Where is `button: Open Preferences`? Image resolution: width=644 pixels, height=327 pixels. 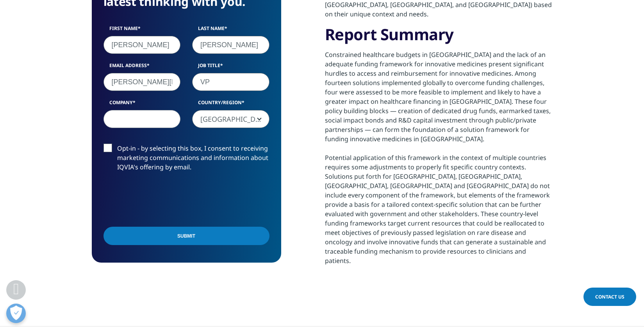 button: Open Preferences is located at coordinates (16, 313).